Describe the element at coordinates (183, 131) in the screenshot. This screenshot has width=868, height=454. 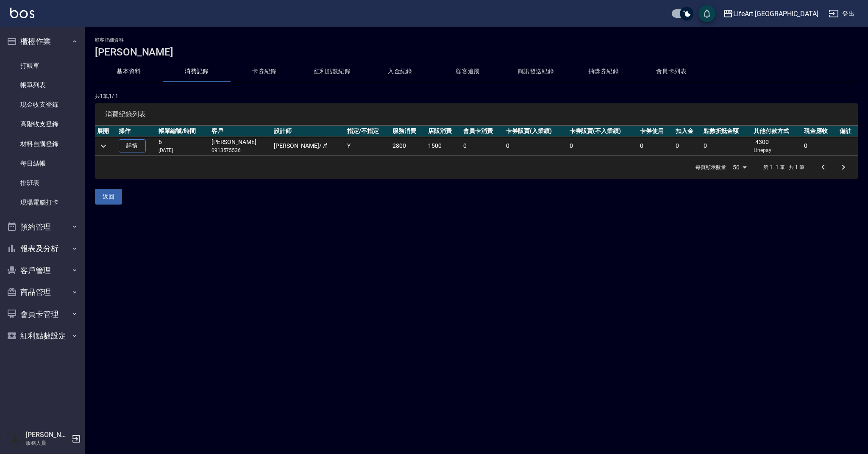
I see `th: 帳單編號/時間` at that location.